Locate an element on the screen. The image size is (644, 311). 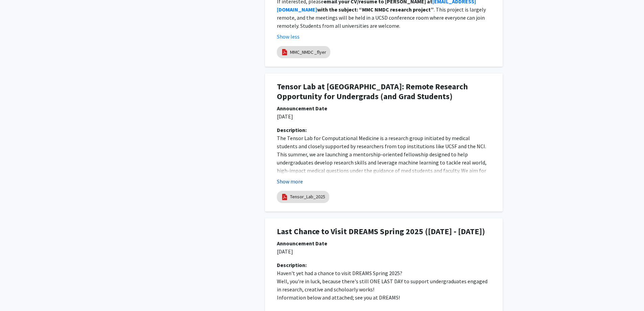
button: Show less is located at coordinates (288, 37).